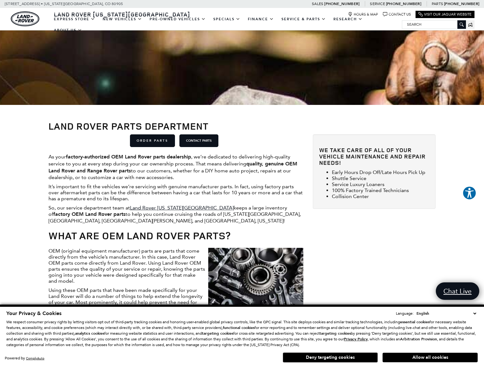 This screenshot has width=484, height=367. Describe the element at coordinates (458, 291) in the screenshot. I see `span: Chat Live` at that location.